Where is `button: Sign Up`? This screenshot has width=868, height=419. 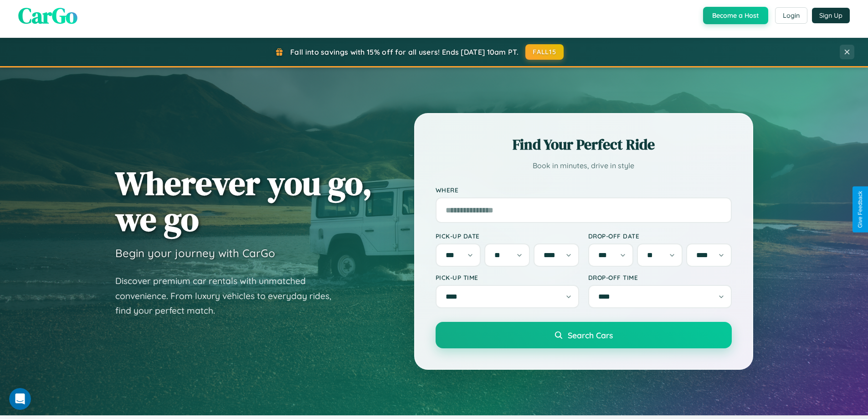
button: Sign Up is located at coordinates (831, 16).